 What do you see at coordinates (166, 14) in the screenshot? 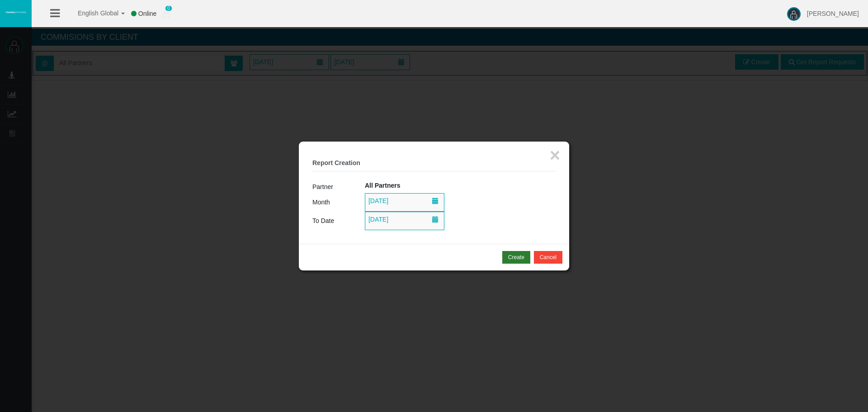
I see `img: user_small.png` at bounding box center [166, 14].